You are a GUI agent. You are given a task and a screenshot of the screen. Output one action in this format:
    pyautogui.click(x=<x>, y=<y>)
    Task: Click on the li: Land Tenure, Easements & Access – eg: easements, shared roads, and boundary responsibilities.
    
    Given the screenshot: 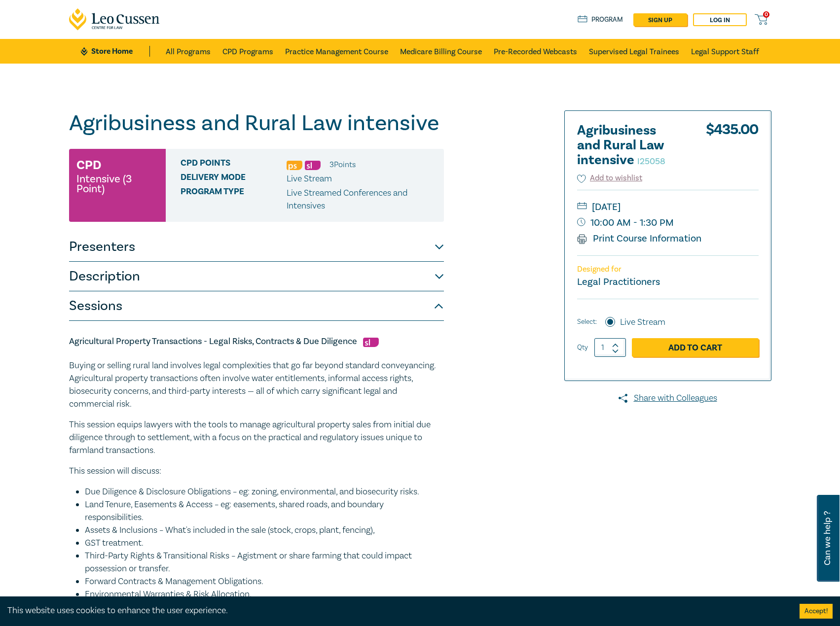 What is the action you would take?
    pyautogui.click(x=265, y=511)
    